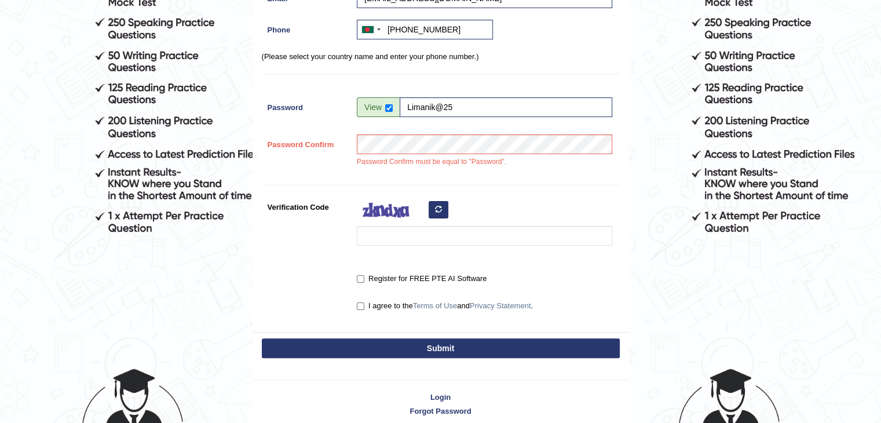  Describe the element at coordinates (441, 397) in the screenshot. I see `a: Login` at that location.